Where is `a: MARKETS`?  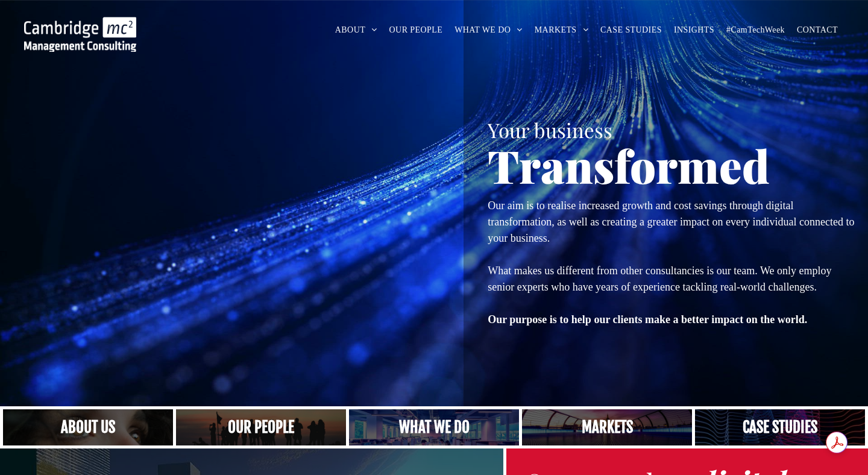
a: MARKETS is located at coordinates (561, 30).